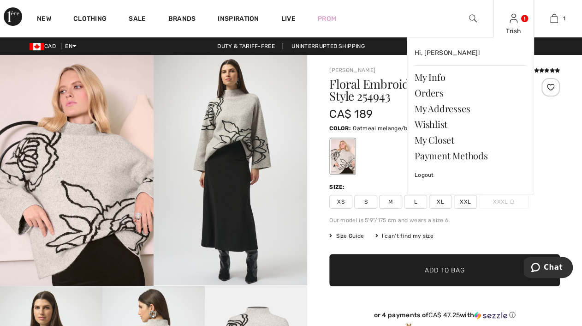  Describe the element at coordinates (514, 31) in the screenshot. I see `div: Trish` at that location.